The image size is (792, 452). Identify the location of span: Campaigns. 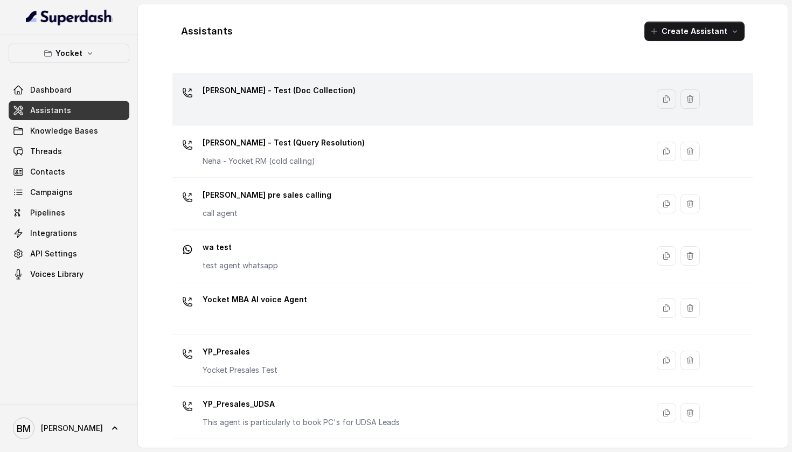
(51, 192).